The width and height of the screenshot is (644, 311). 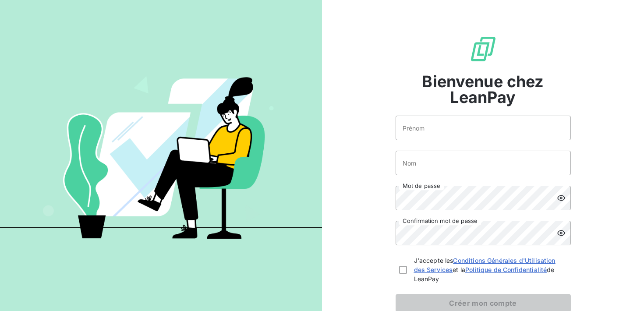 What do you see at coordinates (485, 265) in the screenshot?
I see `a: Conditions Générales d'Utilisation des Services` at bounding box center [485, 265].